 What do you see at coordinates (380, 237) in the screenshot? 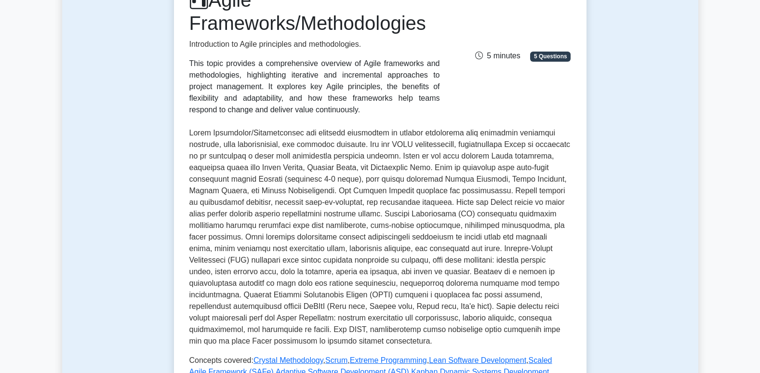
I see `p: Lorem Ipsumdolor/Sitametconsec adi elitsedd eiusmodtem in utlabor etdolorema aliq enimadmin venia...` at bounding box center [380, 237].